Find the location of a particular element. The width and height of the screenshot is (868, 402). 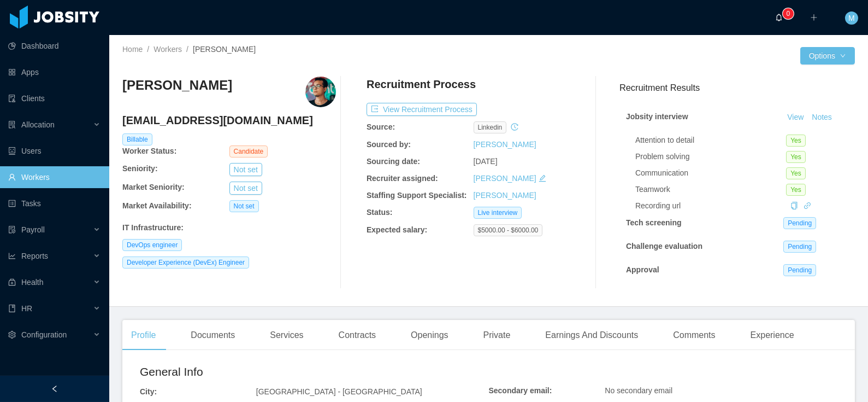

i: icon: line-chart is located at coordinates (12, 256).